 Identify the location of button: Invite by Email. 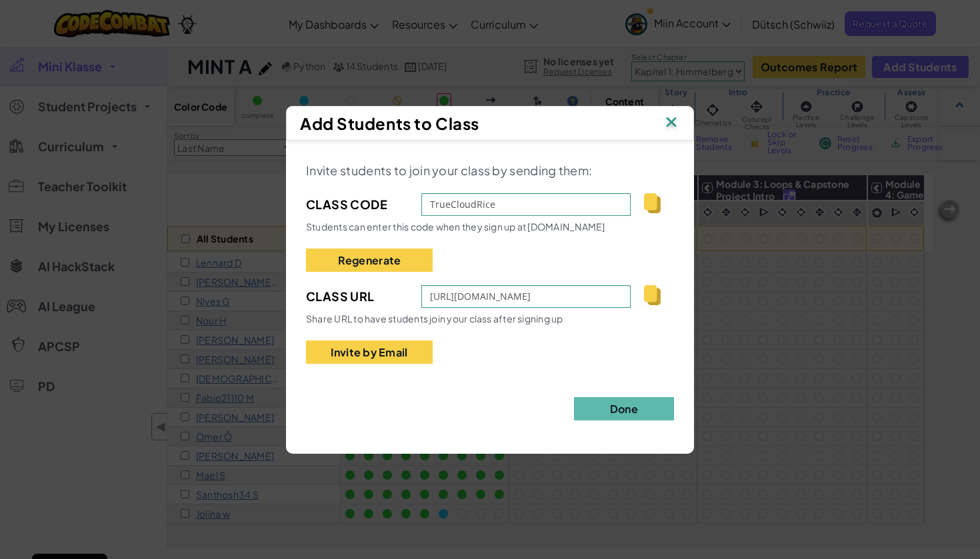
(369, 351).